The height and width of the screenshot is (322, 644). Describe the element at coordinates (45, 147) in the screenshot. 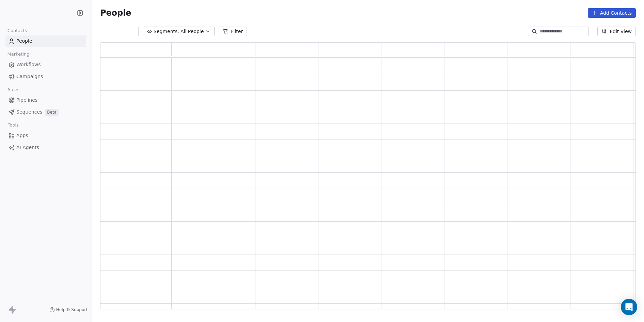

I see `a: AI Agents` at that location.